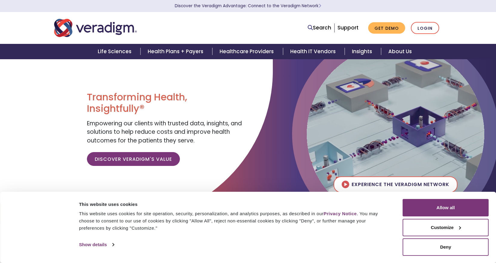 This screenshot has height=263, width=496. What do you see at coordinates (248, 51) in the screenshot?
I see `a: Healthcare Providers` at bounding box center [248, 51].